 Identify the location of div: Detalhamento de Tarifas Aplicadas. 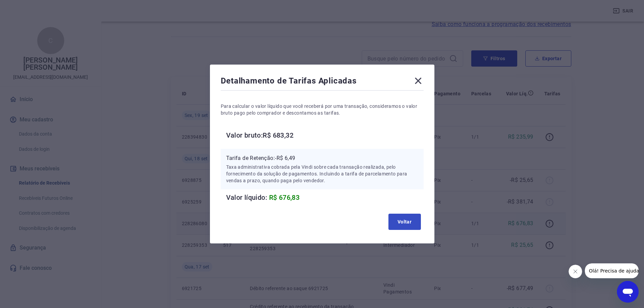
(322, 82).